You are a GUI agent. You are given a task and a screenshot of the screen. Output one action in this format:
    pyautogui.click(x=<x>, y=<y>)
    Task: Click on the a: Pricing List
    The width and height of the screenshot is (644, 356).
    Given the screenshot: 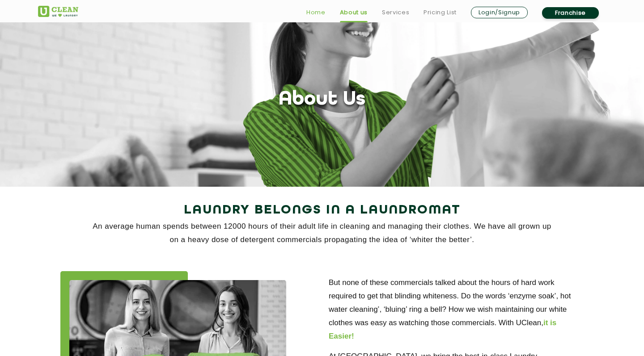 What is the action you would take?
    pyautogui.click(x=440, y=13)
    